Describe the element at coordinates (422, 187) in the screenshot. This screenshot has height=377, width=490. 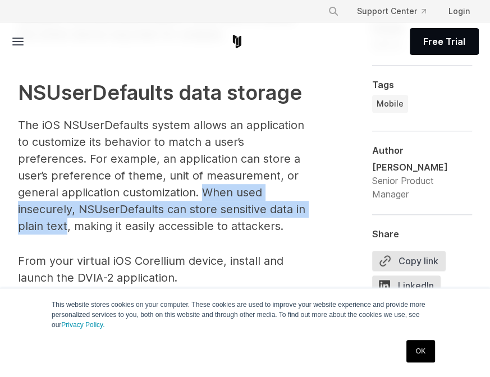
I see `div: Senior Product Manager` at that location.